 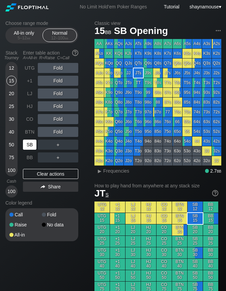 I want to click on span: JT, so click(x=101, y=193).